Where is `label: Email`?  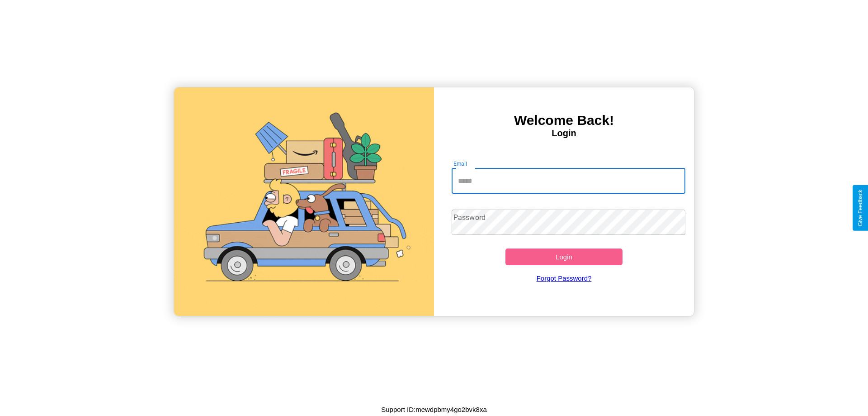
label: Email is located at coordinates (460, 163).